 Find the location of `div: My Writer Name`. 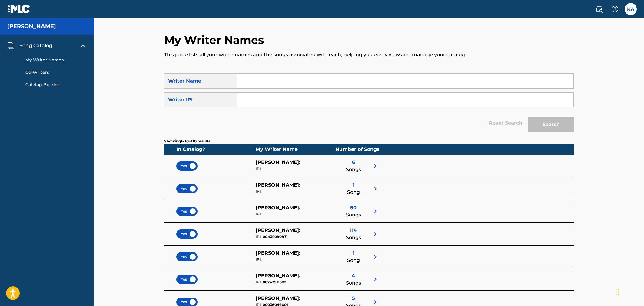

div: My Writer Name is located at coordinates (295, 149).